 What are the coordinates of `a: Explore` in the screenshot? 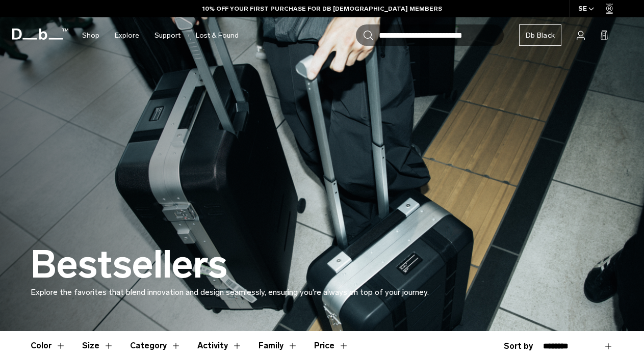 It's located at (127, 35).